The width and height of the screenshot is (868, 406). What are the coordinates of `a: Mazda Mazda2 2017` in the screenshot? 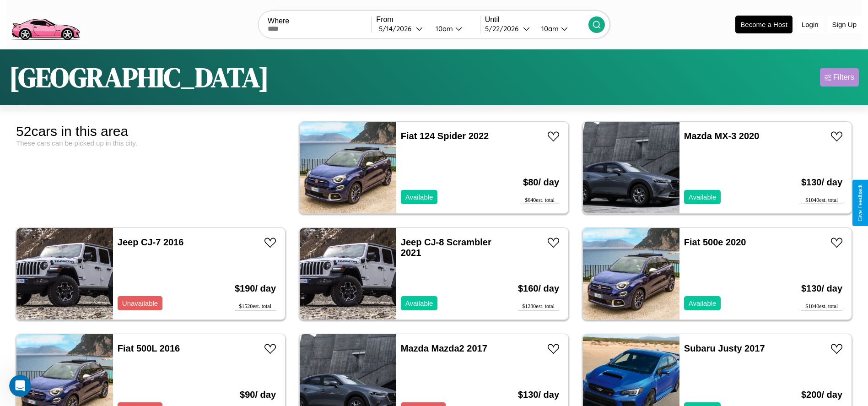 It's located at (444, 348).